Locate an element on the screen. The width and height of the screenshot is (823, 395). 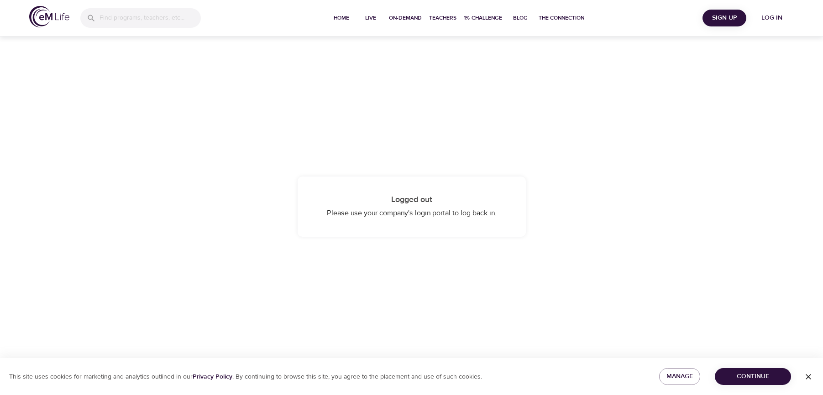
span: 1% Challenge is located at coordinates (483, 18).